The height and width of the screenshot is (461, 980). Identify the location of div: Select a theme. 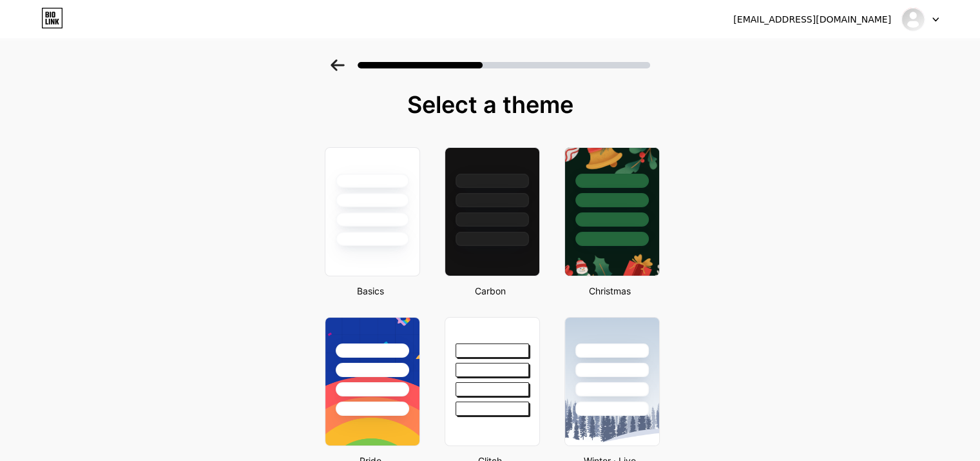
(490, 105).